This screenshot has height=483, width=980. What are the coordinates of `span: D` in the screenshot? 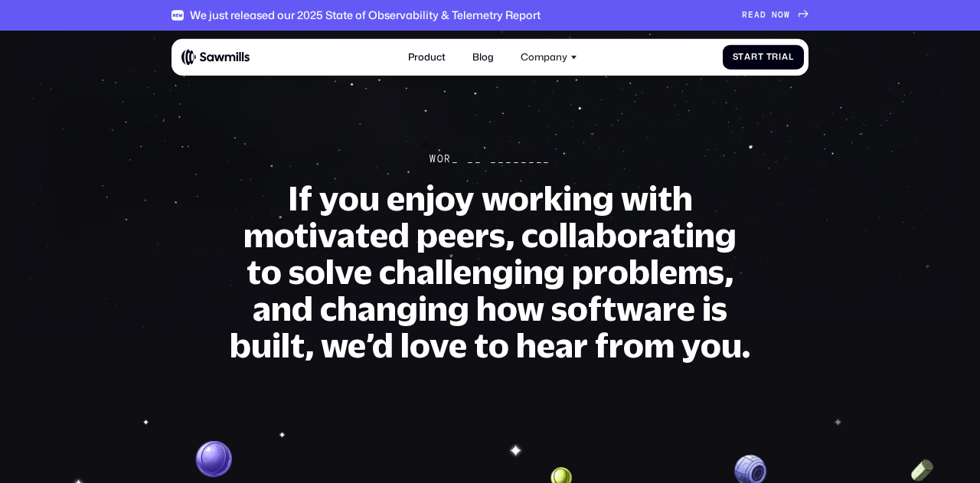 It's located at (763, 15).